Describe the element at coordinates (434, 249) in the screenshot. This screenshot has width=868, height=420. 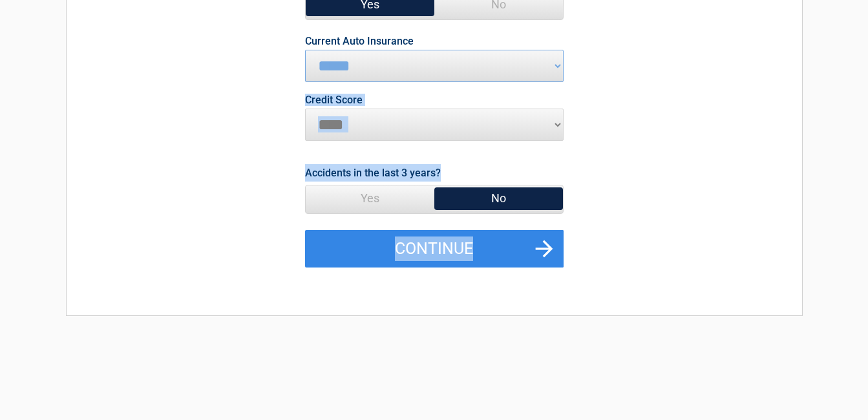
I see `button: Continue` at that location.